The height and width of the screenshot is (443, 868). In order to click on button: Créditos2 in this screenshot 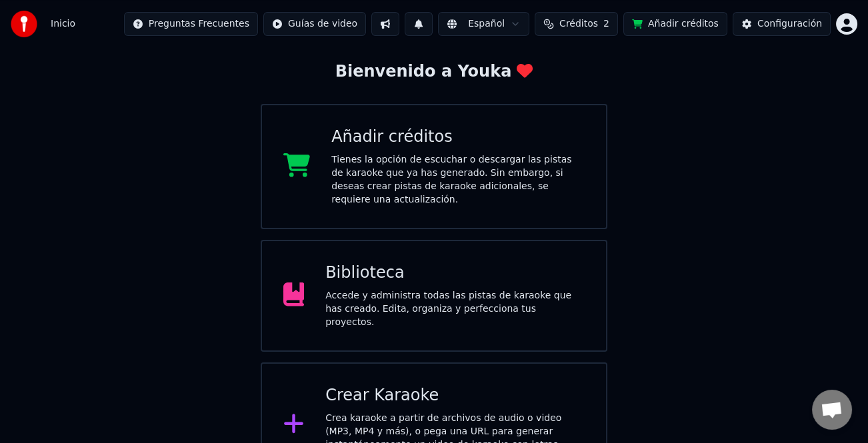, I will do `click(576, 24)`.